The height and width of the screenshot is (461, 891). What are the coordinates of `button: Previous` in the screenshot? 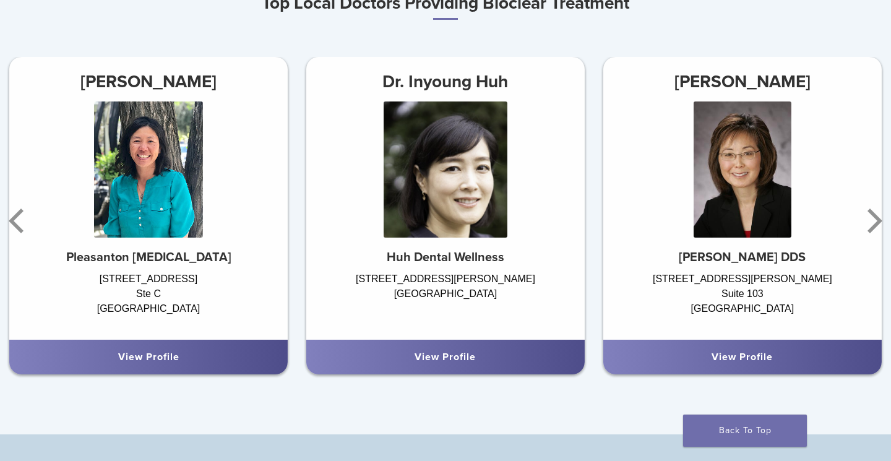 It's located at (19, 221).